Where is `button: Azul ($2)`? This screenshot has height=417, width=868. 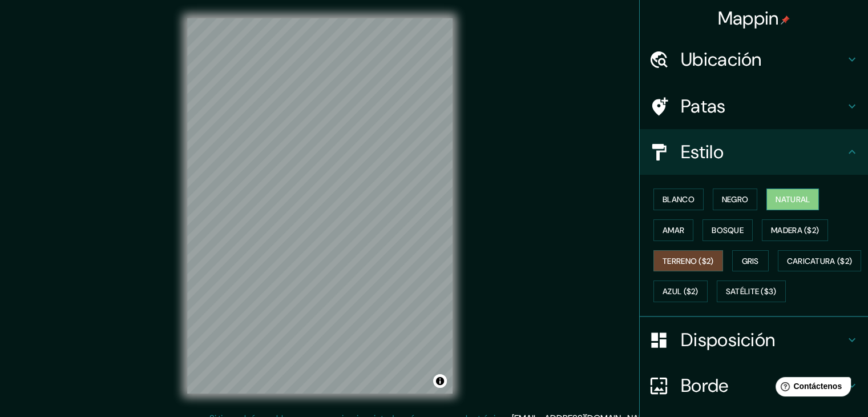
button: Azul ($2) is located at coordinates (680, 291).